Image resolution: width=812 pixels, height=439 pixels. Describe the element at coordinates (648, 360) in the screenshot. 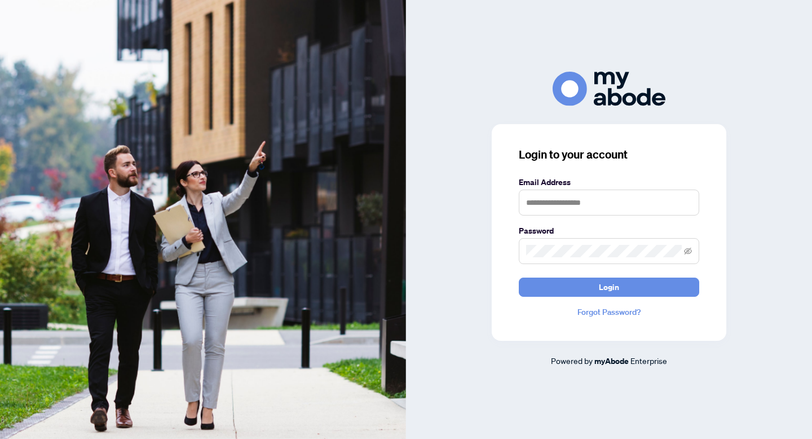

I see `span: Enterprise` at that location.